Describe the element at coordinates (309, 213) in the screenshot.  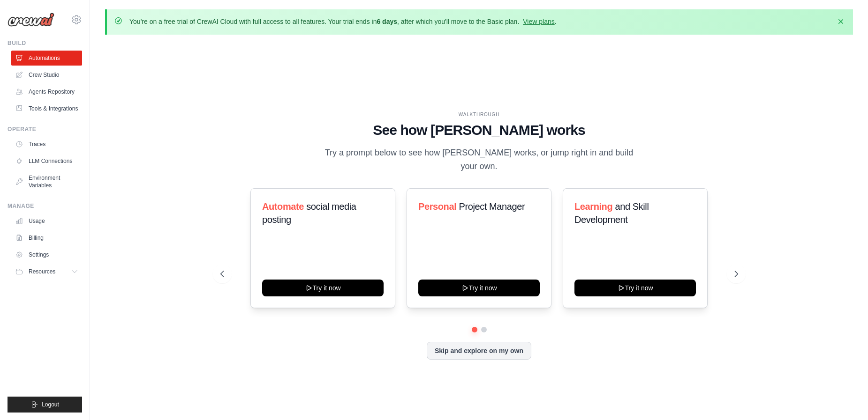
I see `span: social media posting` at that location.